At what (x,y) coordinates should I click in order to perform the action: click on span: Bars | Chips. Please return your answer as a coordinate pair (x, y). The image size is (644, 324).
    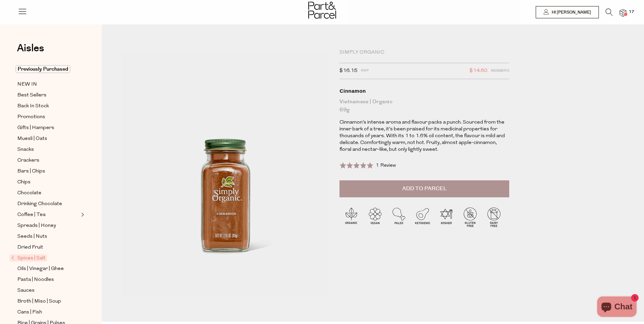
    Looking at the image, I should click on (31, 171).